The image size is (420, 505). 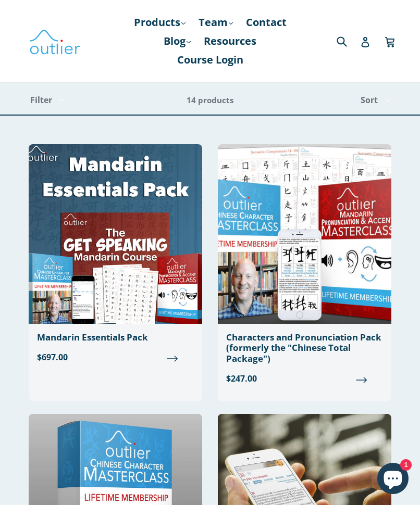 I want to click on img: Mandarin Essentials Pack, so click(x=115, y=234).